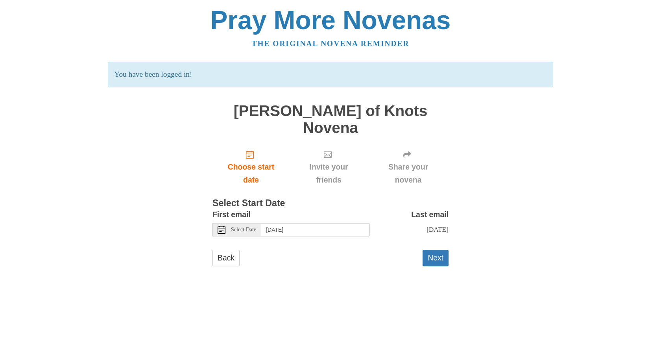  What do you see at coordinates (329, 174) in the screenshot?
I see `span: Invite your friends` at bounding box center [329, 174].